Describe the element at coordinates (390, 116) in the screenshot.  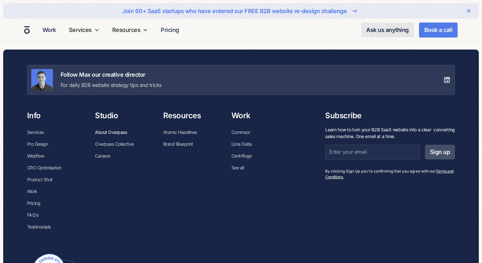
I see `h6: Subscribe` at that location.